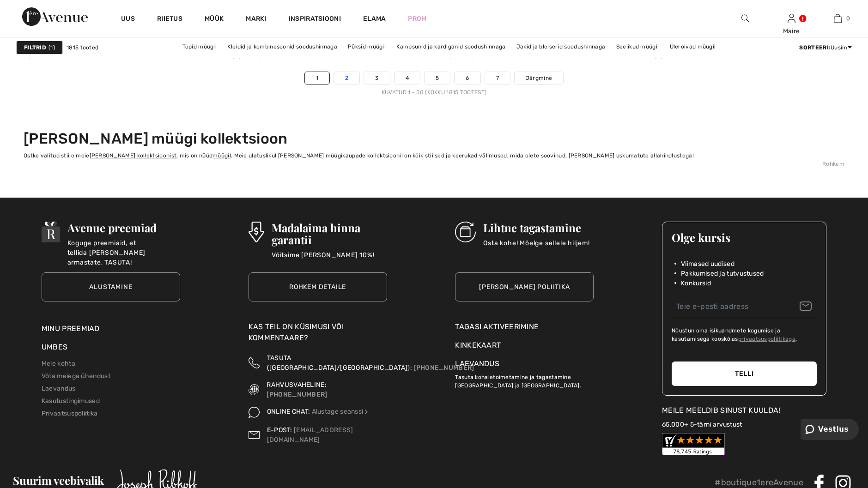 Image resolution: width=868 pixels, height=488 pixels. What do you see at coordinates (55, 17) in the screenshot?
I see `a: 1ère avenüü` at bounding box center [55, 17].